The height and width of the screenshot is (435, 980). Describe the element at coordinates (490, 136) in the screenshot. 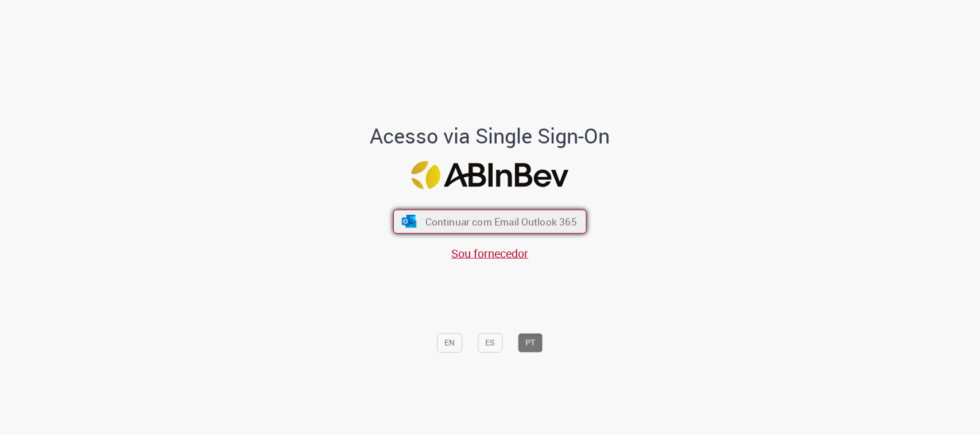

I see `h1: Acesso via Single Sign-On` at that location.